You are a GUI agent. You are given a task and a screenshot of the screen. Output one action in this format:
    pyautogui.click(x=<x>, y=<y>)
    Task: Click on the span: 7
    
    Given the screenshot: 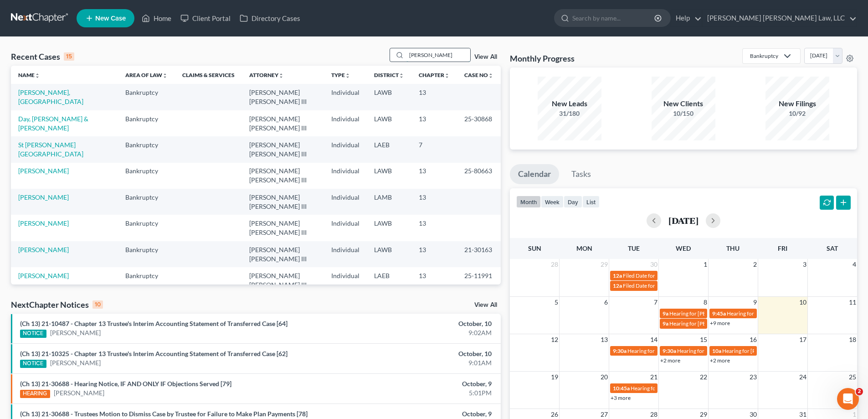 What is the action you would take?
    pyautogui.click(x=656, y=302)
    